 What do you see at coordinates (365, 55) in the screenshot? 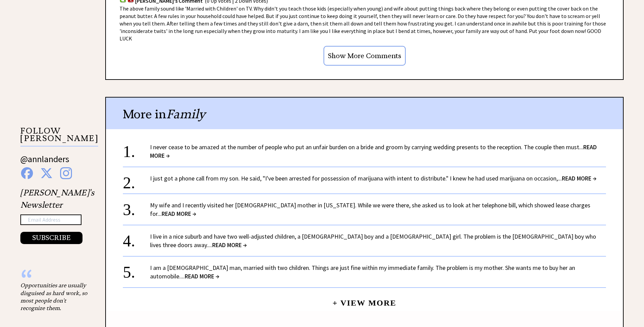
I see `input: Show More Comments` at bounding box center [365, 55].